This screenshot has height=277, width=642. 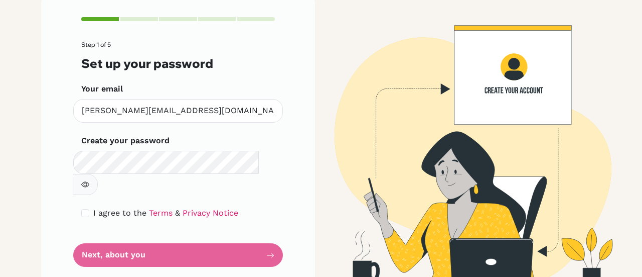 I want to click on a: Privacy Notice, so click(x=210, y=212).